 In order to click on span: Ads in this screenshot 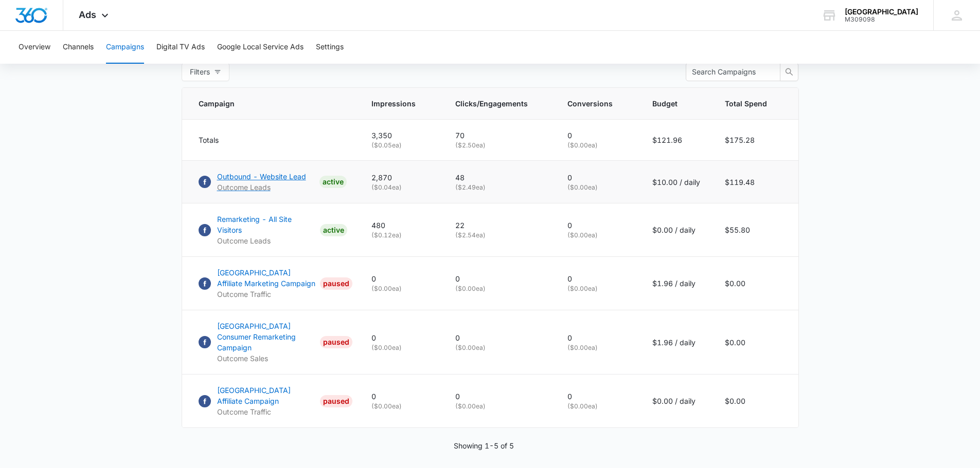, I will do `click(88, 14)`.